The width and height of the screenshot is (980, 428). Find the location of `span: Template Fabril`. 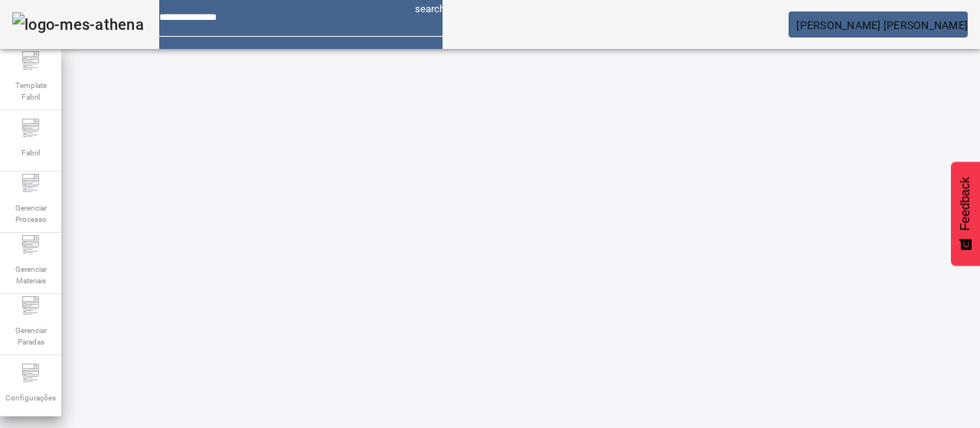

span: Template Fabril is located at coordinates (31, 91).